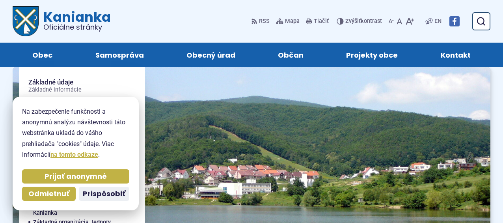 This screenshot has width=503, height=223. Describe the element at coordinates (454, 21) in the screenshot. I see `img: Prejsť na Facebook stránku` at that location.